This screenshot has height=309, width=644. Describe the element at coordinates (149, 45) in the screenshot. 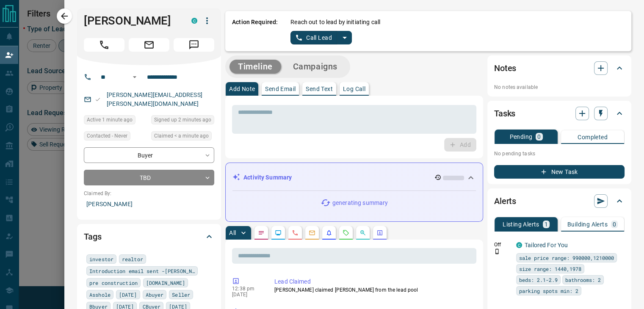

I see `span: Email` at that location.